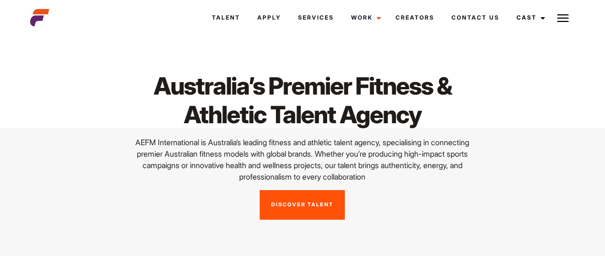 Image resolution: width=605 pixels, height=256 pixels. I want to click on a: Work, so click(364, 18).